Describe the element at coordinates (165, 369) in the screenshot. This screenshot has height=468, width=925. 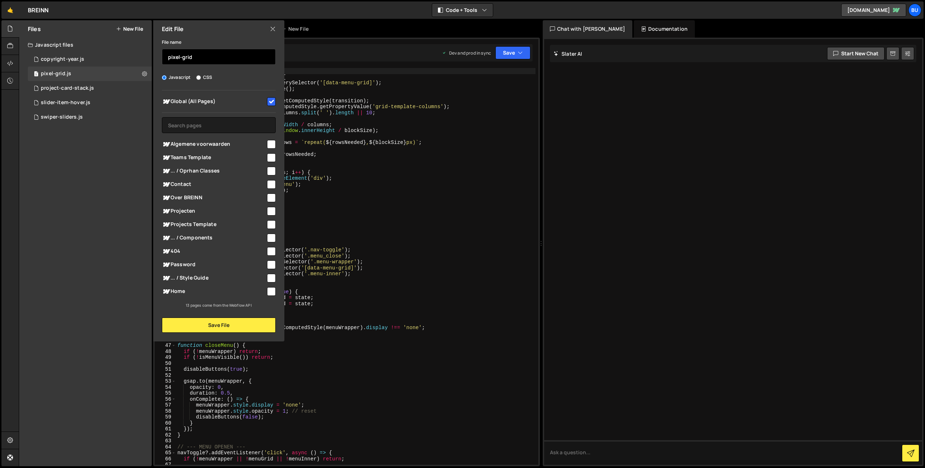
I see `div: 51` at that location.